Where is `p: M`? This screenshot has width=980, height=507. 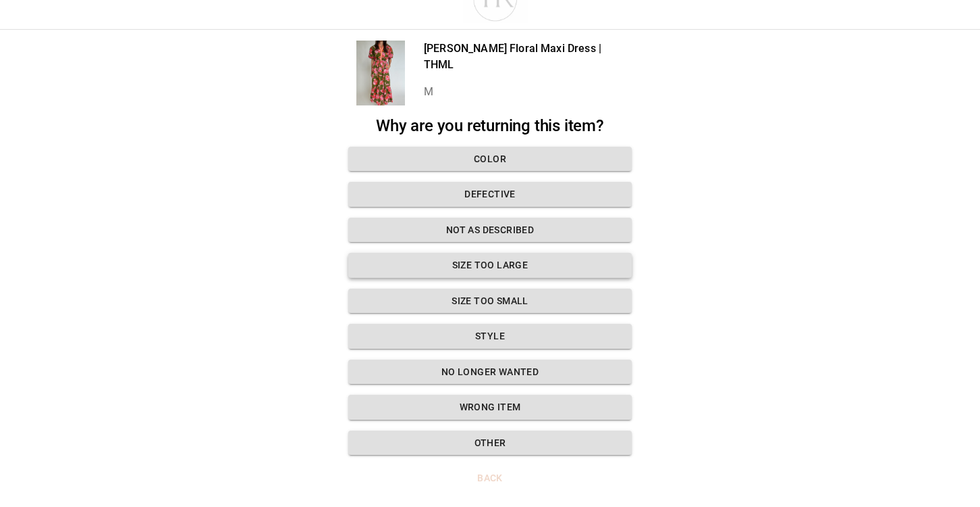 p: M is located at coordinates (528, 92).